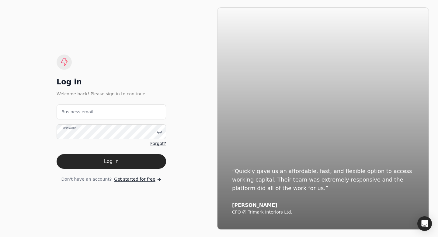 This screenshot has height=237, width=438. What do you see at coordinates (158, 143) in the screenshot?
I see `a: Forgot?` at bounding box center [158, 143].